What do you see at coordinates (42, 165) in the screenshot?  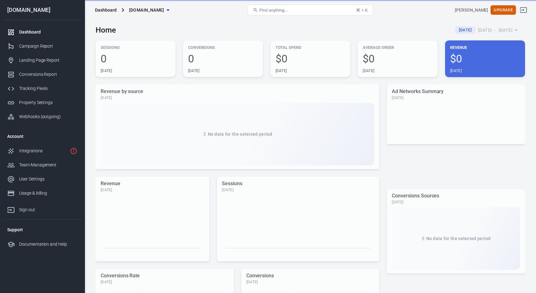 I see `a: Team Management` at bounding box center [42, 165].